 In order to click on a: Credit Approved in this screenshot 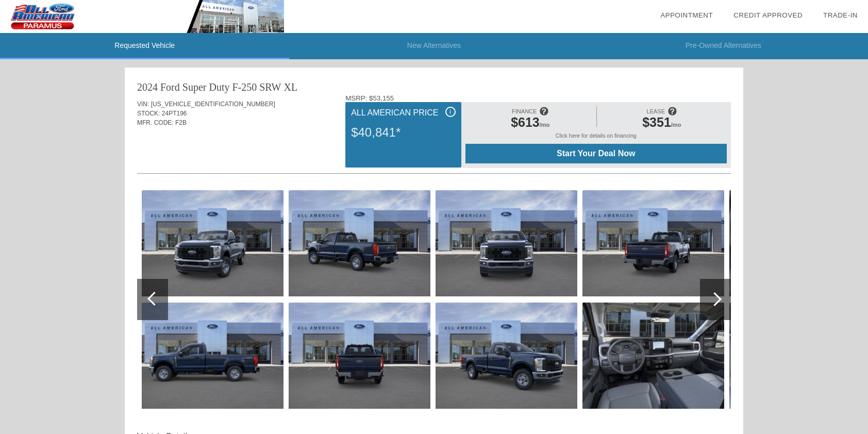, I will do `click(769, 15)`.